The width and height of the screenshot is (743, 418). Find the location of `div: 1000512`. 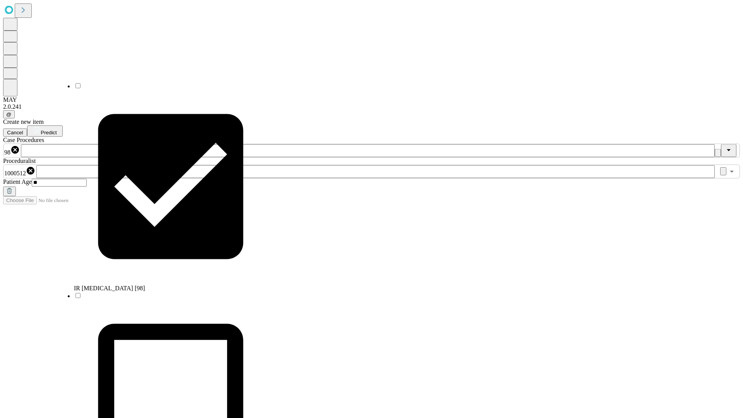

div: 1000512 is located at coordinates (20, 171).